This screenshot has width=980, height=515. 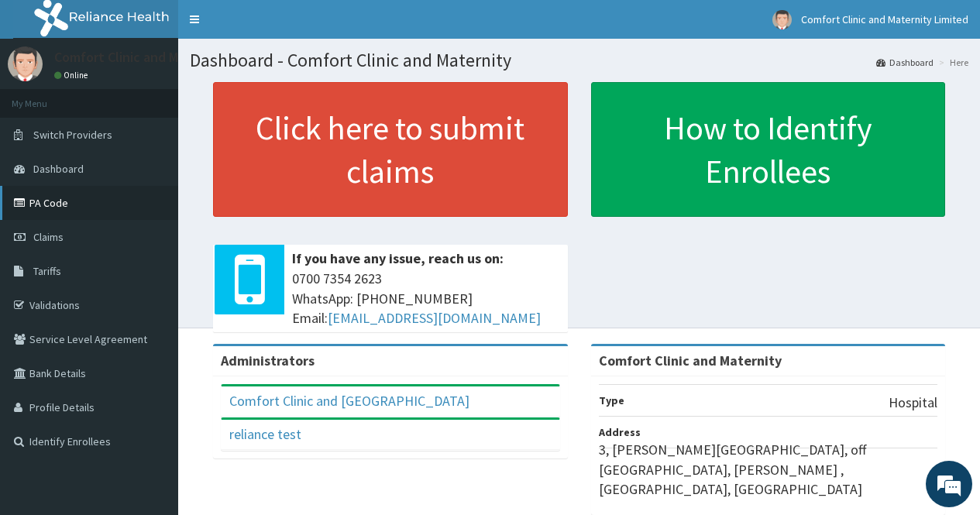 I want to click on div: Minimize live chat window, so click(x=273, y=27).